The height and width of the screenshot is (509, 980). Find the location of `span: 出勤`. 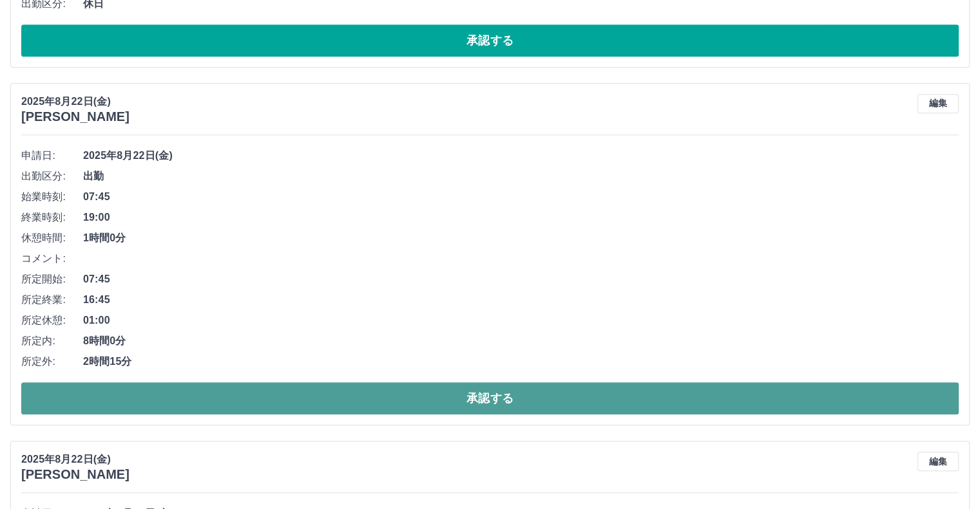

span: 出勤 is located at coordinates (521, 177).